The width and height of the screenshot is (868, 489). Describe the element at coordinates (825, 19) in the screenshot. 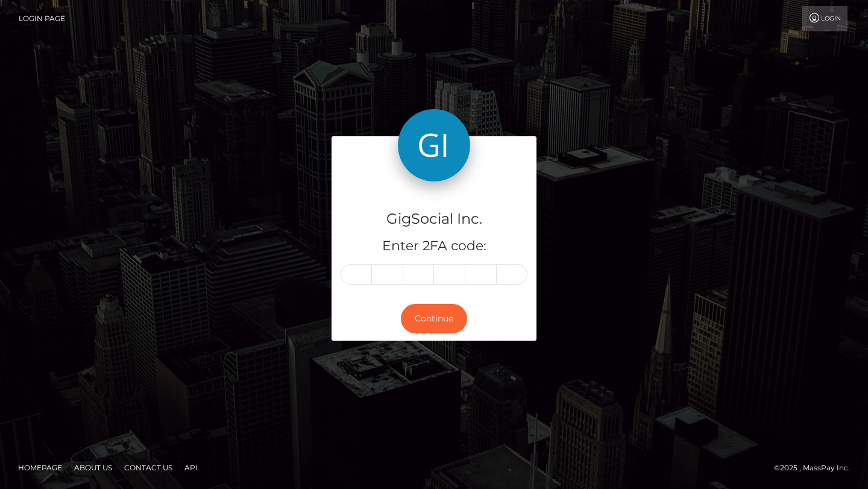

I see `a: Login` at that location.